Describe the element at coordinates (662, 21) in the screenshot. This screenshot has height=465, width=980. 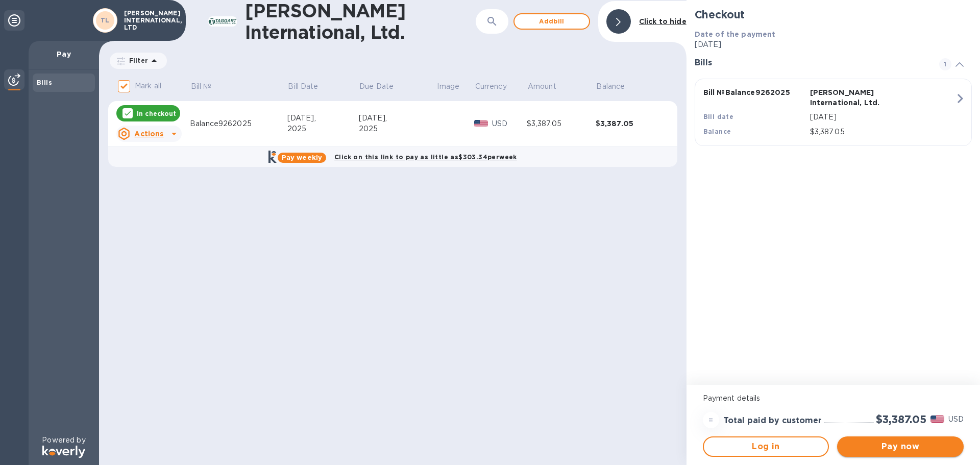
I see `b: Click to hide` at that location.